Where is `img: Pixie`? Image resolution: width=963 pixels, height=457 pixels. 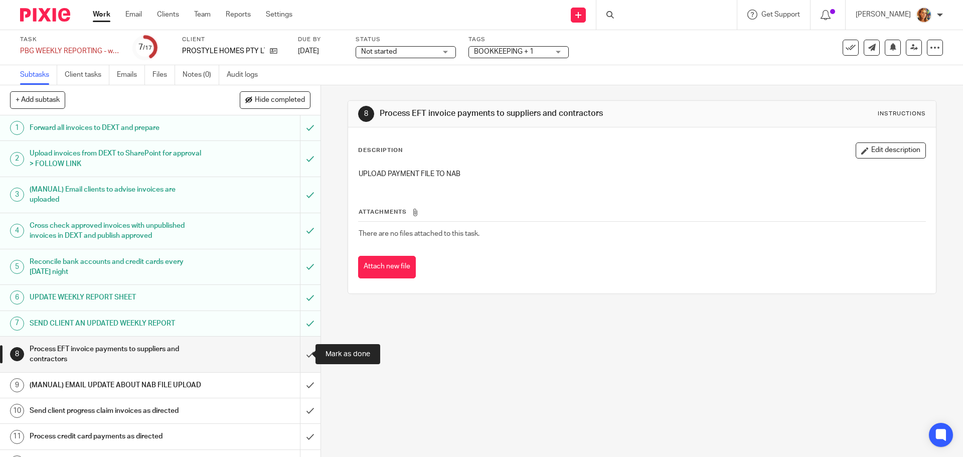 img: Pixie is located at coordinates (45, 15).